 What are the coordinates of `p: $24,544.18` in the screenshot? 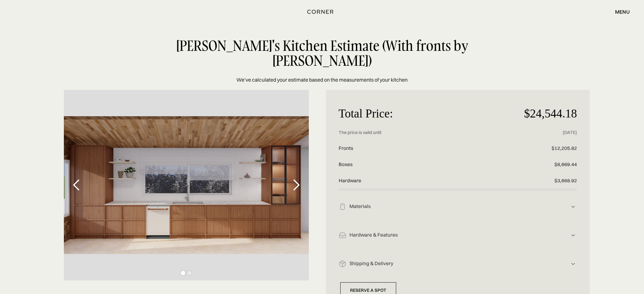 It's located at (537, 114).